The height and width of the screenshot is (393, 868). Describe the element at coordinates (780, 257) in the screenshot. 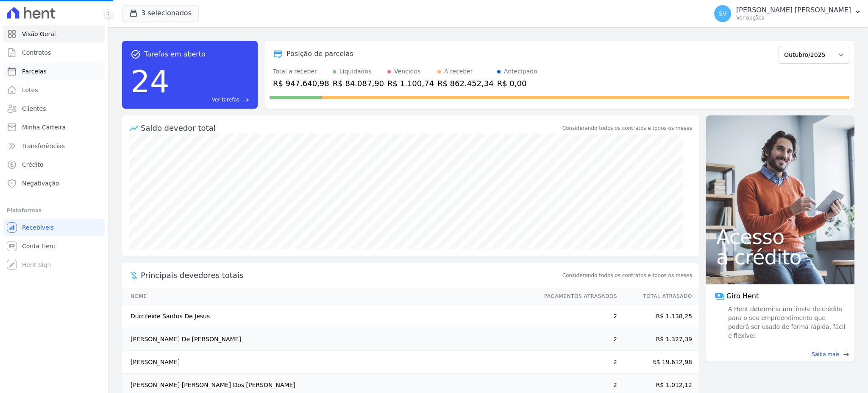

I see `span: a crédito` at that location.